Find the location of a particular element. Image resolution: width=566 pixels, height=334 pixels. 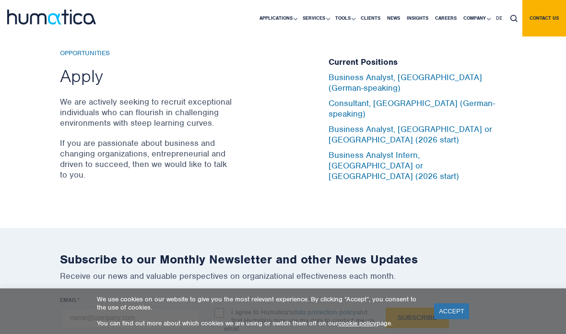

span: DE is located at coordinates (499, 18).